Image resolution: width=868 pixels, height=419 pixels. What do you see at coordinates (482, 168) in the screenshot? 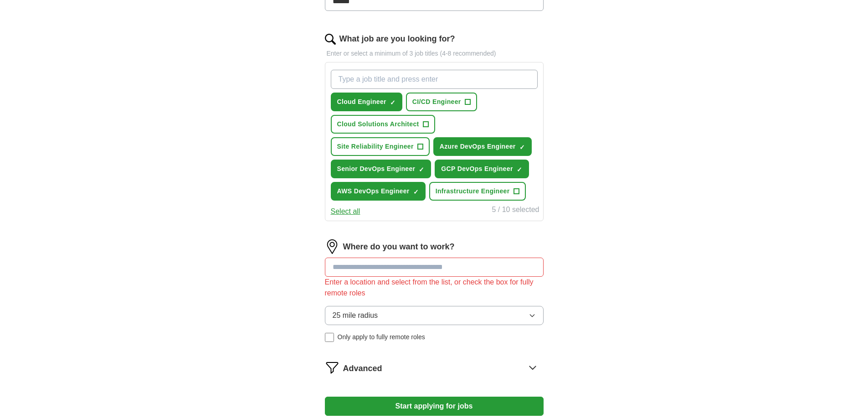
I see `button: GCP DevOps Engineer✓` at bounding box center [482, 168].